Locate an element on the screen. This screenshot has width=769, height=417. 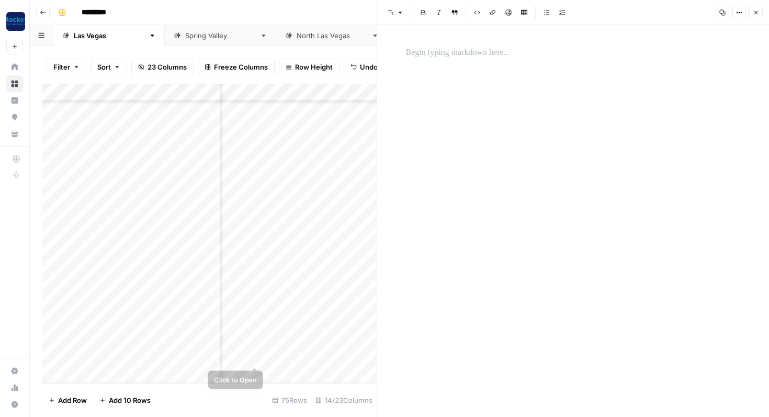
a: Home is located at coordinates (15, 67).